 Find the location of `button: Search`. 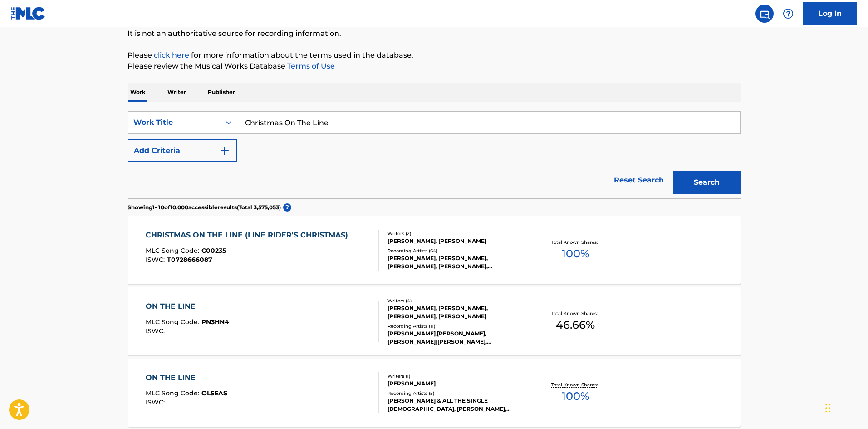

button: Search is located at coordinates (706, 182).